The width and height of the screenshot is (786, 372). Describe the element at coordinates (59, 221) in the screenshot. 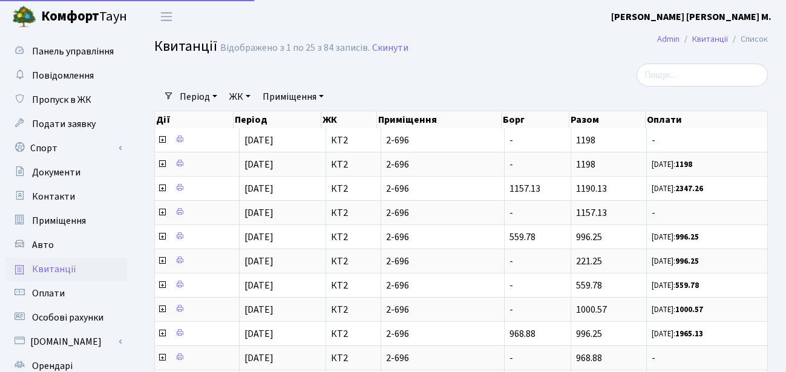

I see `span: Приміщення` at that location.